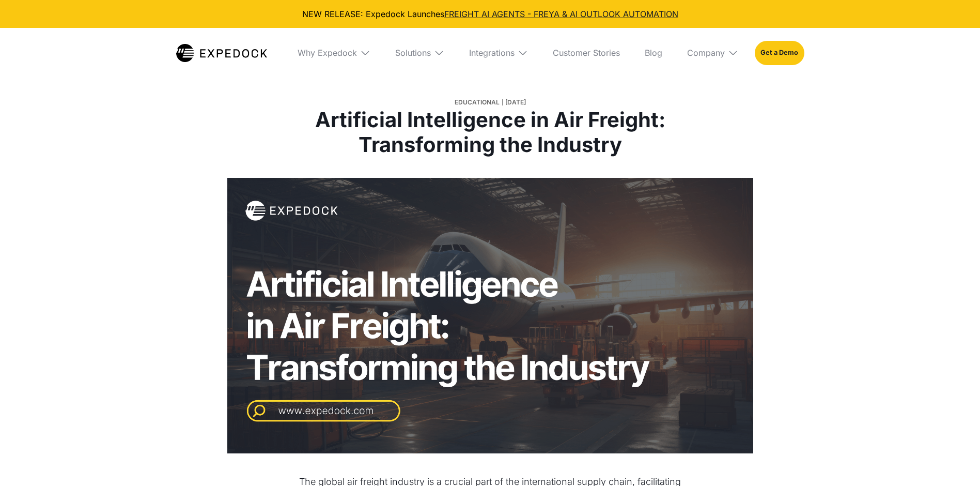  What do you see at coordinates (779, 53) in the screenshot?
I see `a: Get a Demo` at bounding box center [779, 53].